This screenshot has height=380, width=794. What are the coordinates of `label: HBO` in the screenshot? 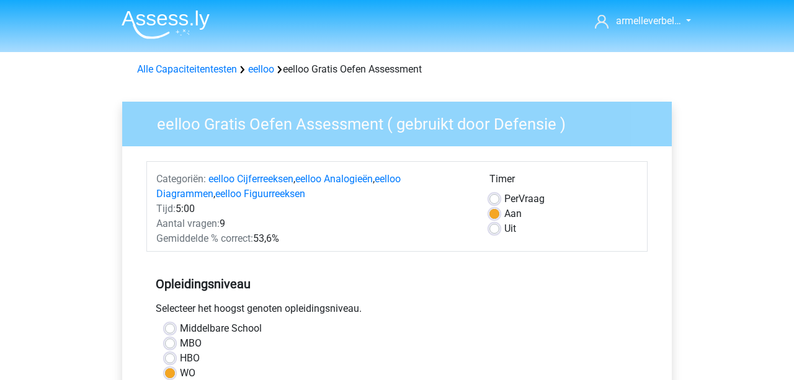 It's located at (190, 359).